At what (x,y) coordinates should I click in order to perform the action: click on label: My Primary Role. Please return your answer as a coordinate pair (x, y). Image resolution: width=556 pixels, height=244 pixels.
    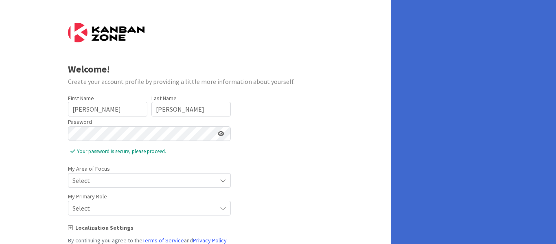
    Looking at the image, I should click on (87, 196).